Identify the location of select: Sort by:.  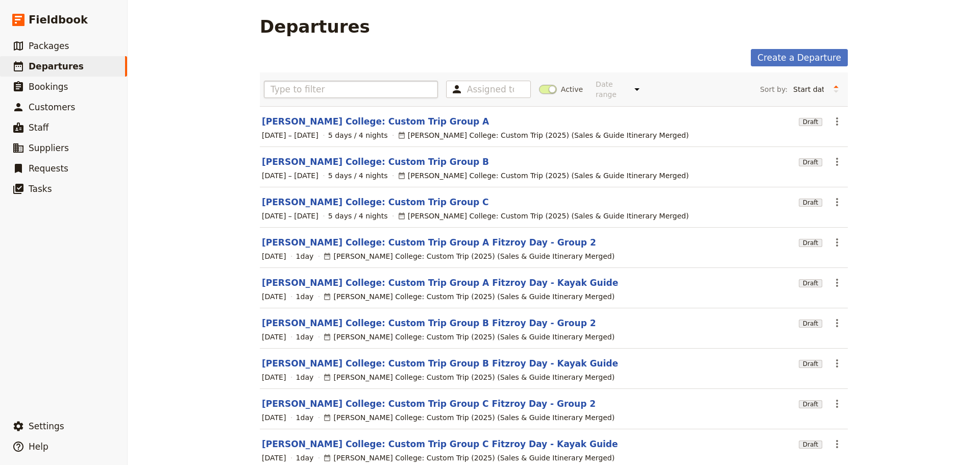
(809, 89).